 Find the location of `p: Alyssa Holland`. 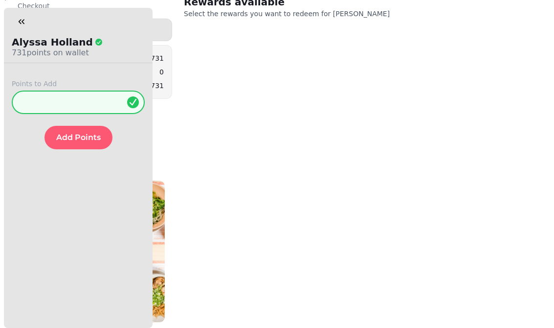

p: Alyssa Holland is located at coordinates (52, 42).